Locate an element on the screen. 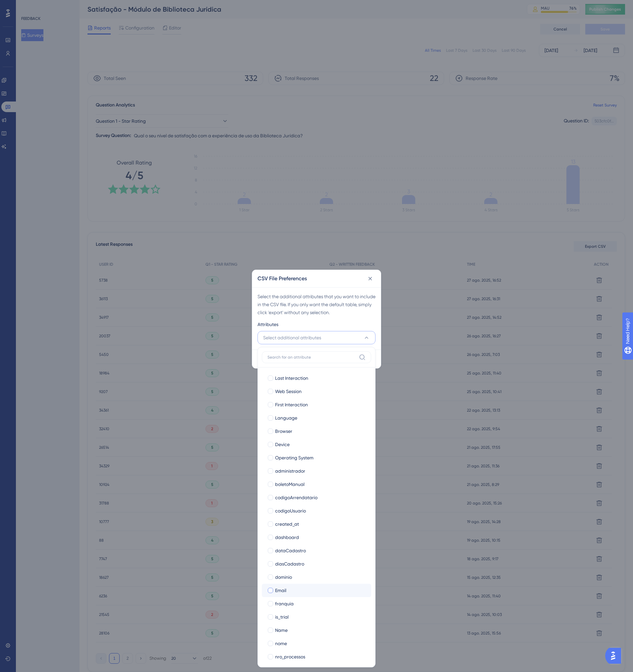 This screenshot has width=633, height=672. span: nro_processos is located at coordinates (290, 656).